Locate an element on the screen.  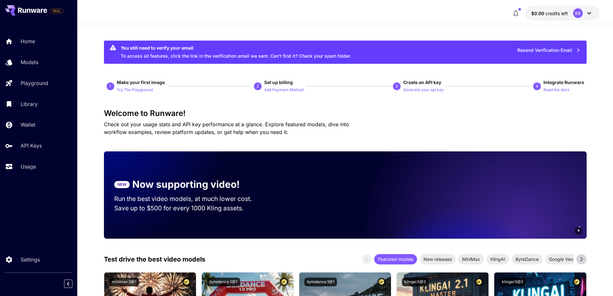
div: KlingAI is located at coordinates (497, 259).